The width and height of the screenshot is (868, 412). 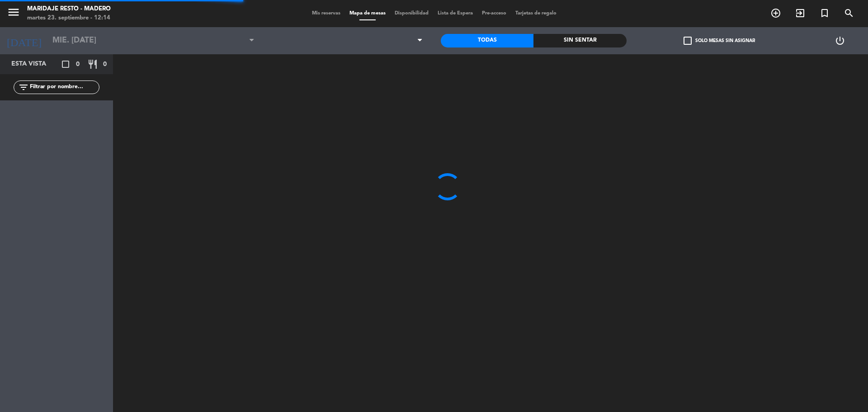 I want to click on div: Esta vista, so click(x=35, y=64).